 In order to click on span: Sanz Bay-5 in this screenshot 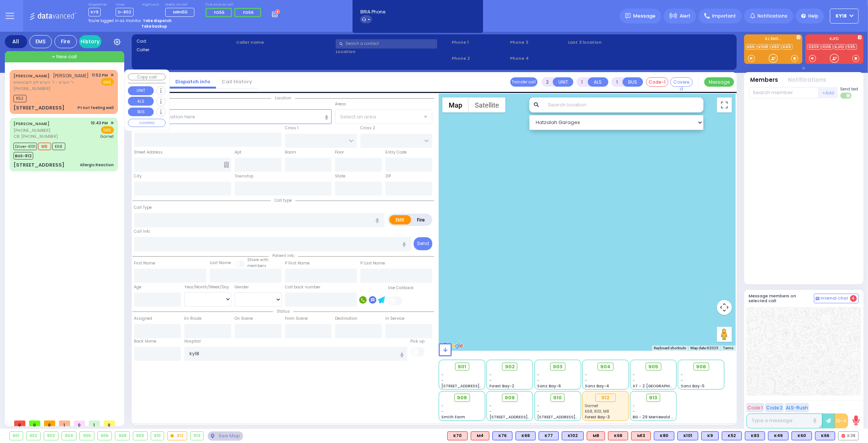, I will do `click(693, 385)`.